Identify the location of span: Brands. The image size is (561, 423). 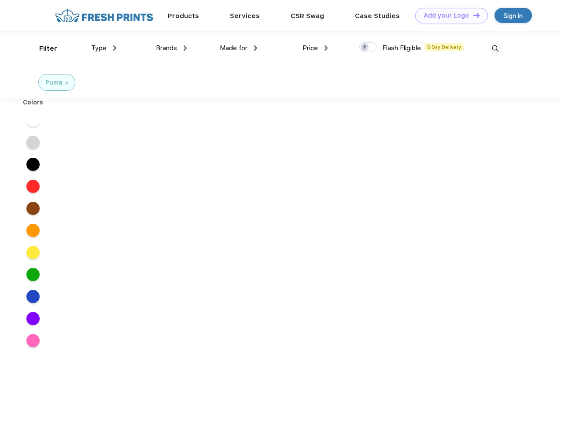
(166, 48).